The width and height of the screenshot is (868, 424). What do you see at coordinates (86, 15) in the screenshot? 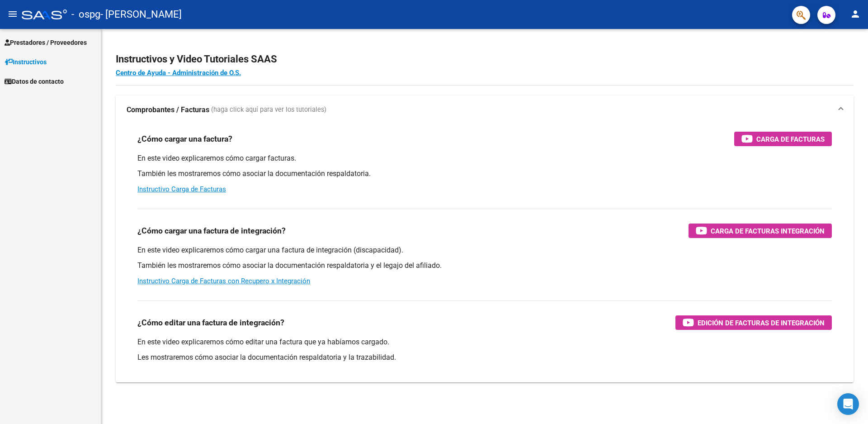
I see `span: - ospg` at bounding box center [86, 15].